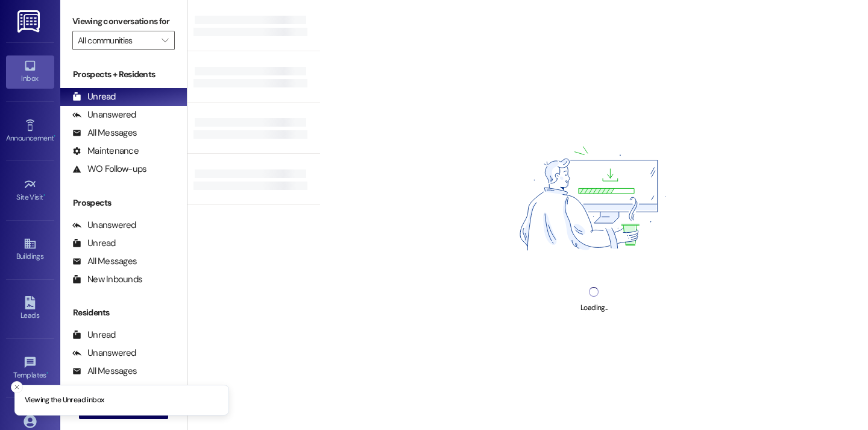  I want to click on a: Site Visit •, so click(30, 191).